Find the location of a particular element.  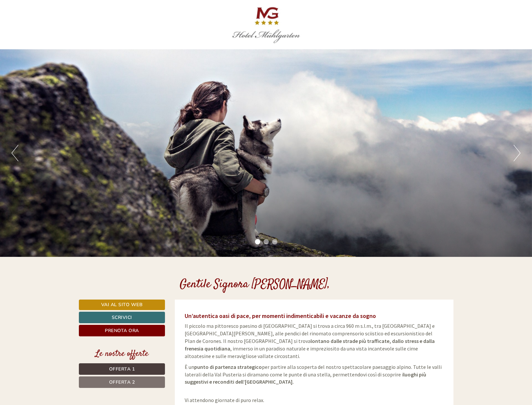

div: Le nostre offerte is located at coordinates (122, 354).